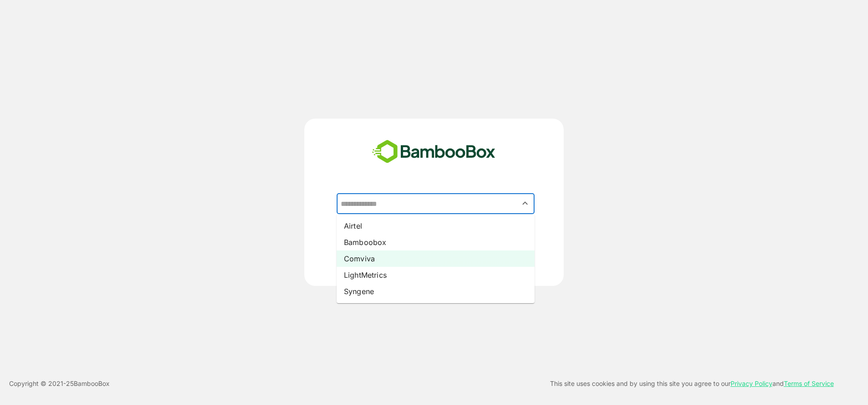 The height and width of the screenshot is (405, 868). Describe the element at coordinates (436, 291) in the screenshot. I see `li: Syngene` at that location.